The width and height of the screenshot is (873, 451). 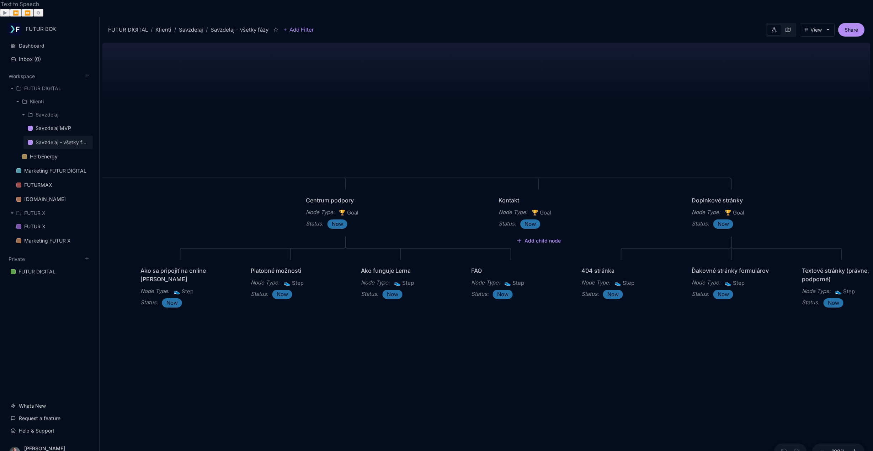 I want to click on div: Private, so click(x=49, y=272).